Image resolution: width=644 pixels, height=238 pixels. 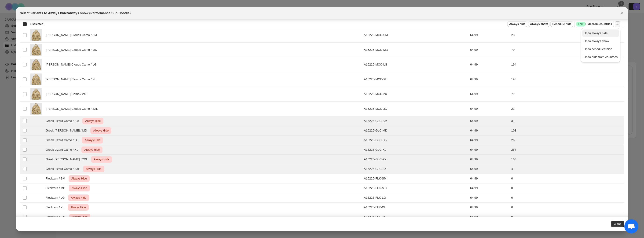 I want to click on span: Schedule hide, so click(x=562, y=24).